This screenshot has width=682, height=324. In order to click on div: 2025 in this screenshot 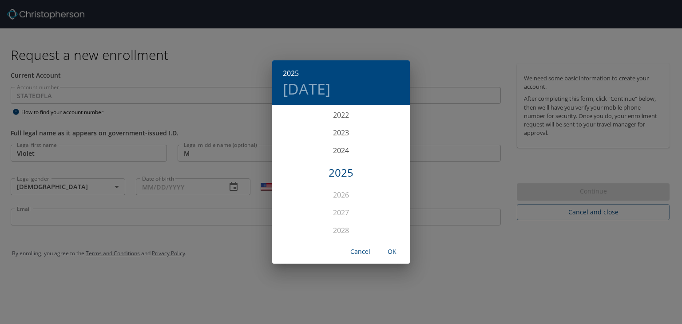, I will do `click(341, 173)`.